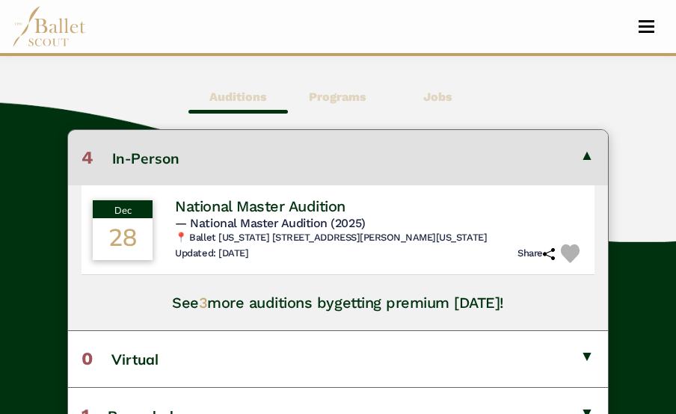  I want to click on div: 28, so click(123, 239).